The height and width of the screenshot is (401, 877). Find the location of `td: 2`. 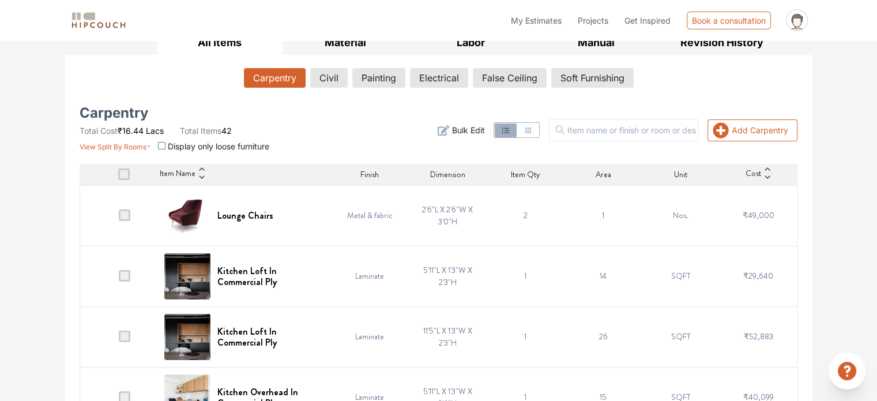

td: 2 is located at coordinates (525, 215).